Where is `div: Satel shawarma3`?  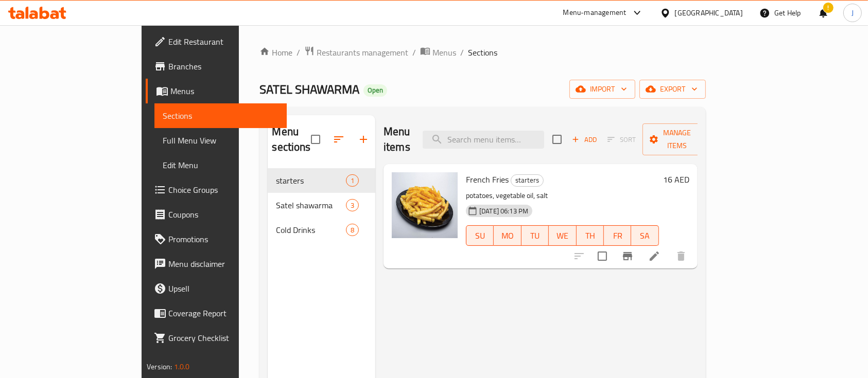 div: Satel shawarma3 is located at coordinates (321, 206).